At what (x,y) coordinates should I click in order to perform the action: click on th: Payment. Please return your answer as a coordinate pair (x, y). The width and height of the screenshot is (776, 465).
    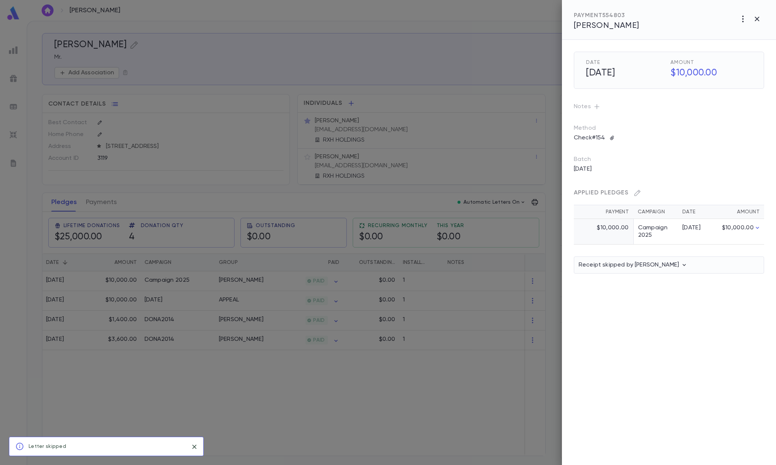
    Looking at the image, I should click on (604, 212).